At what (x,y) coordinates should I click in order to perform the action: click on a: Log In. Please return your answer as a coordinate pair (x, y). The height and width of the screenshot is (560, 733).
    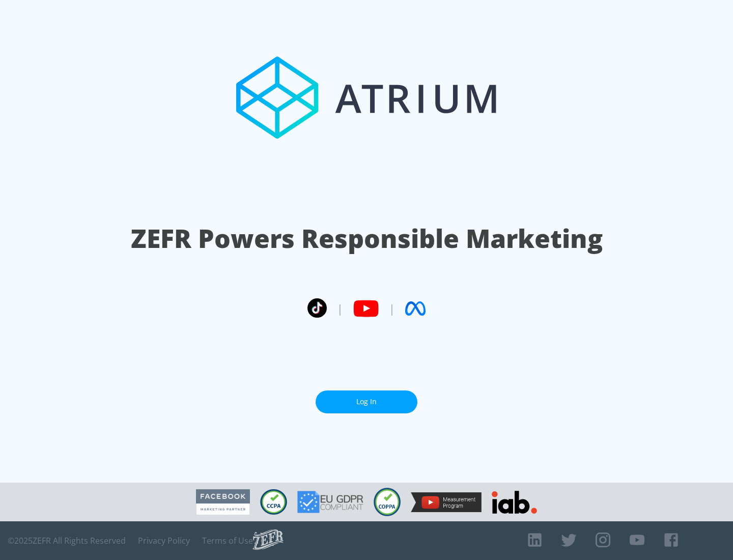
    Looking at the image, I should click on (366, 401).